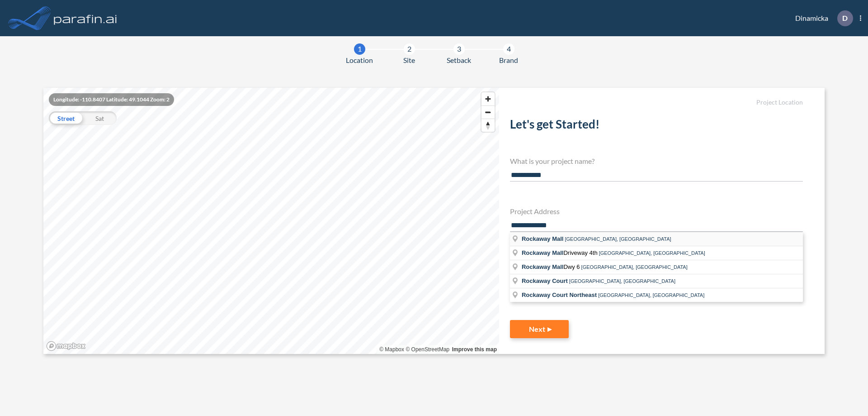 Image resolution: width=868 pixels, height=416 pixels. I want to click on span: Zoom in, so click(488, 98).